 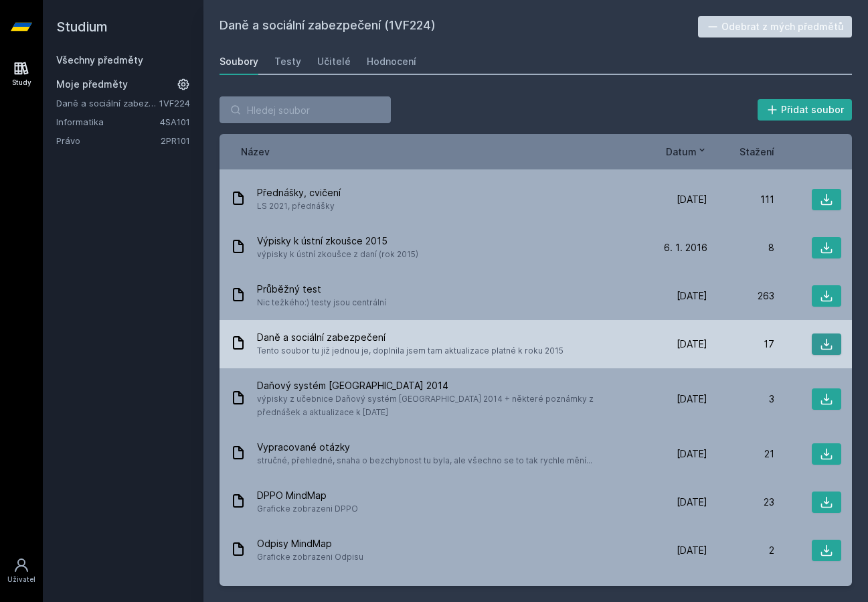 I want to click on span: LS 2021, přednášky, so click(x=298, y=207).